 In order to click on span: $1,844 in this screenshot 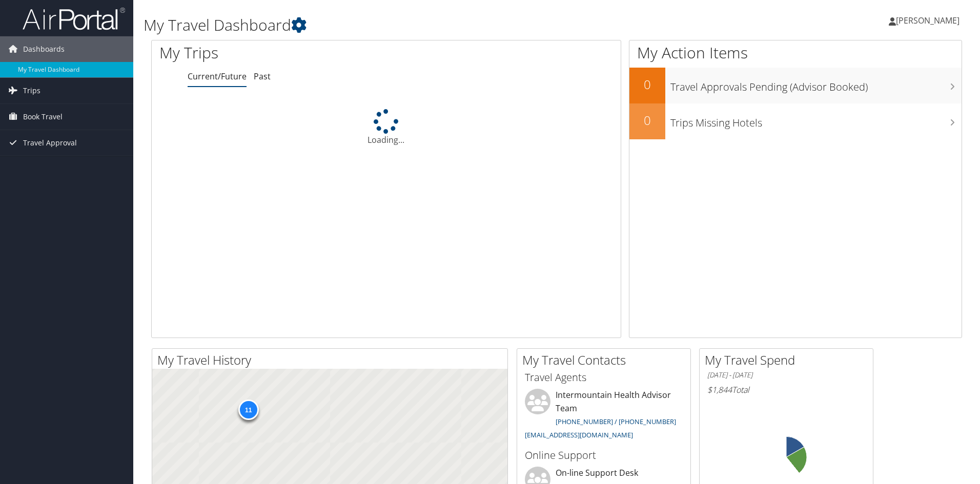, I will do `click(719, 390)`.